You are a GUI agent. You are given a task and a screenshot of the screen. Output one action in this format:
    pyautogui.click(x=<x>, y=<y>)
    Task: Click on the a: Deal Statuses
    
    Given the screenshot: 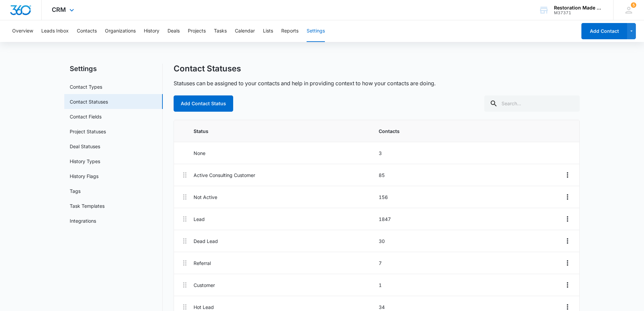 What is the action you would take?
    pyautogui.click(x=85, y=146)
    